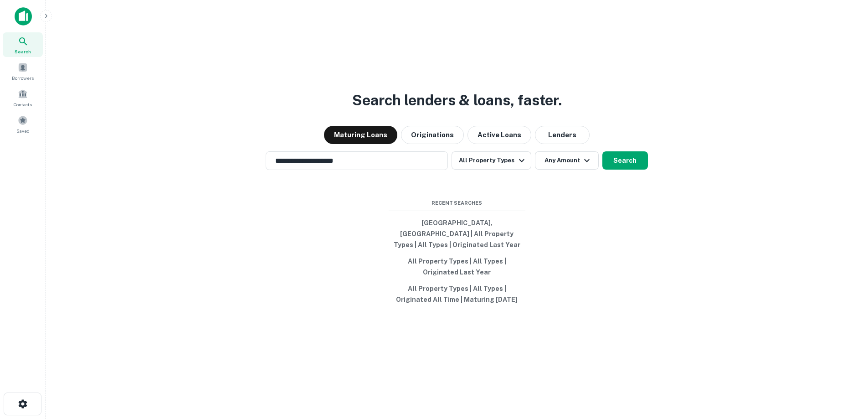 The width and height of the screenshot is (868, 419). I want to click on button: Any Amount, so click(567, 160).